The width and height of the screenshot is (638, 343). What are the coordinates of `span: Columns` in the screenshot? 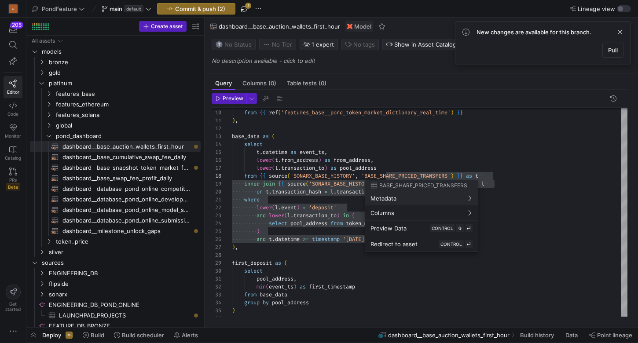 It's located at (382, 213).